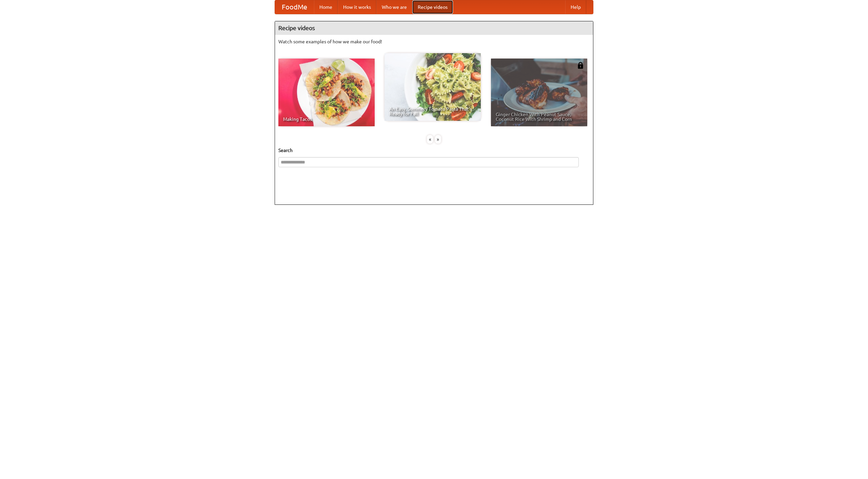  Describe the element at coordinates (294, 7) in the screenshot. I see `a: FoodMe` at that location.